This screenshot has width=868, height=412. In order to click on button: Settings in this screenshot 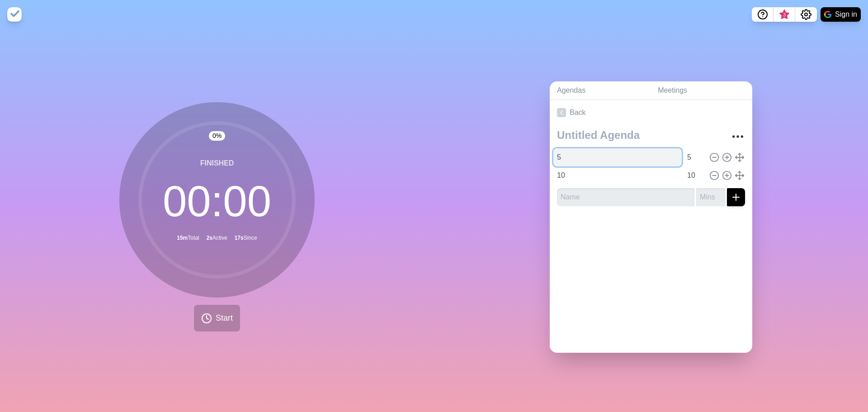, I will do `click(806, 14)`.